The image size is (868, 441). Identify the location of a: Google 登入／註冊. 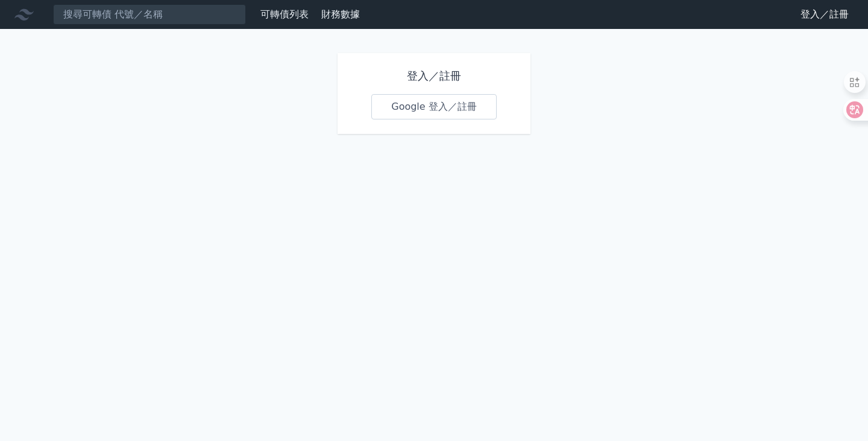
(434, 107).